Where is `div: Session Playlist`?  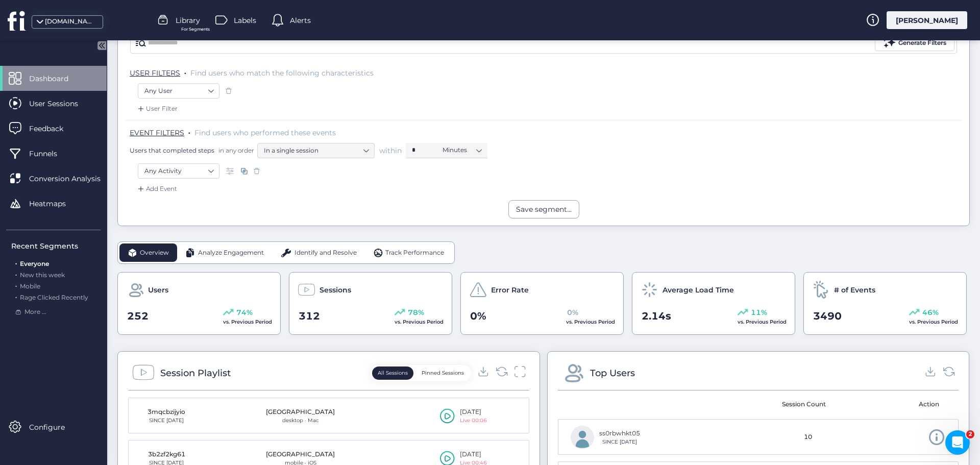
div: Session Playlist is located at coordinates (196, 373).